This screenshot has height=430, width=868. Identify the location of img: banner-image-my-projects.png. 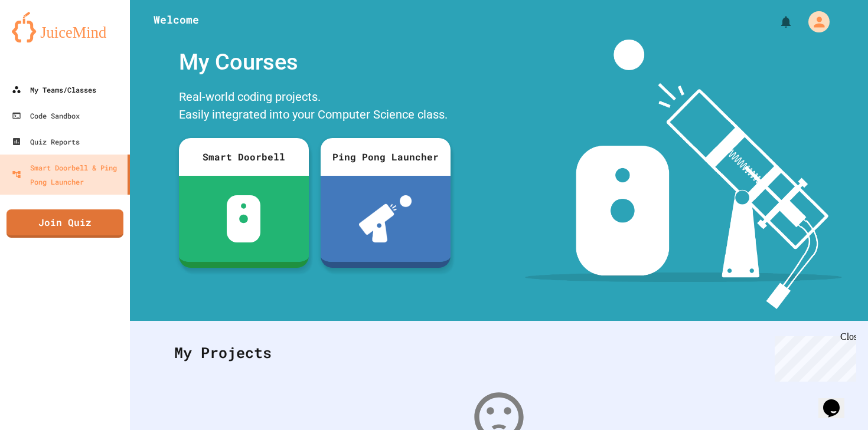
(683, 174).